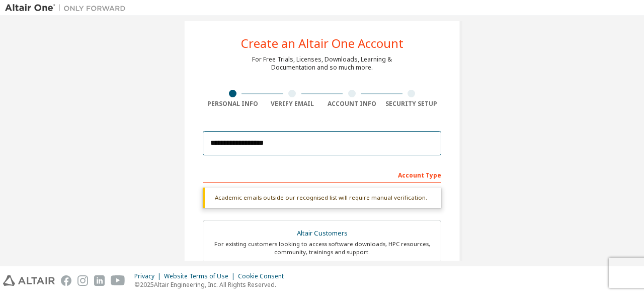 This screenshot has height=295, width=644. I want to click on div: Account Info, so click(352, 104).